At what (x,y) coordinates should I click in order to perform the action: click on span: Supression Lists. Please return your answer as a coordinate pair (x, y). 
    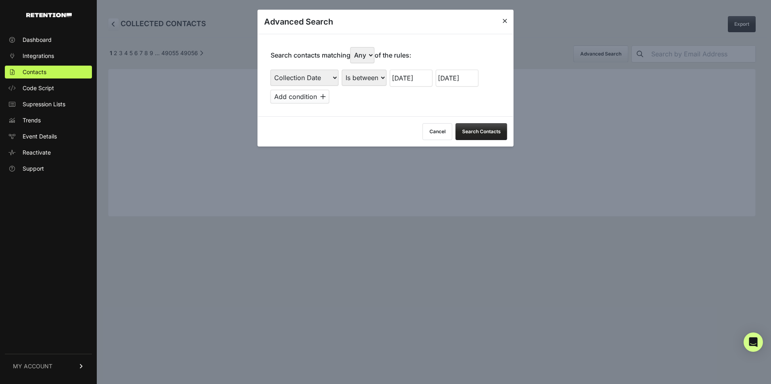
    Looking at the image, I should click on (44, 104).